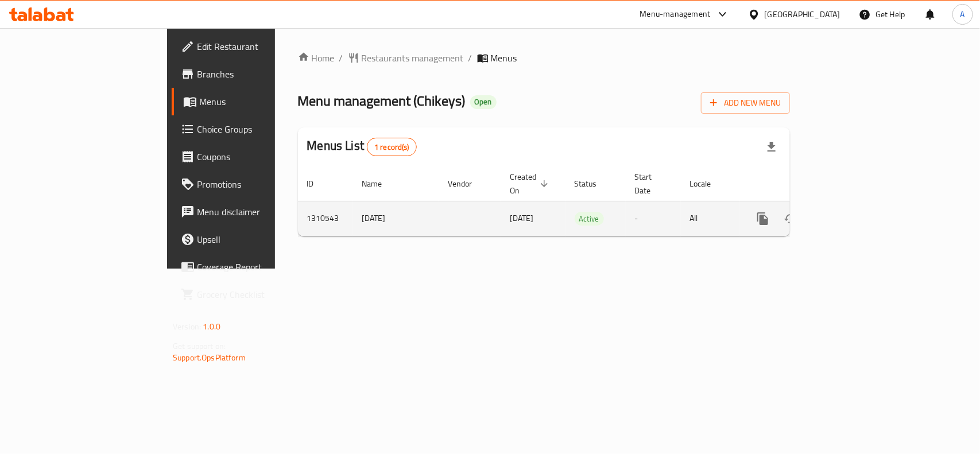 Image resolution: width=980 pixels, height=454 pixels. Describe the element at coordinates (251, 74) in the screenshot. I see `a: Branches` at that location.